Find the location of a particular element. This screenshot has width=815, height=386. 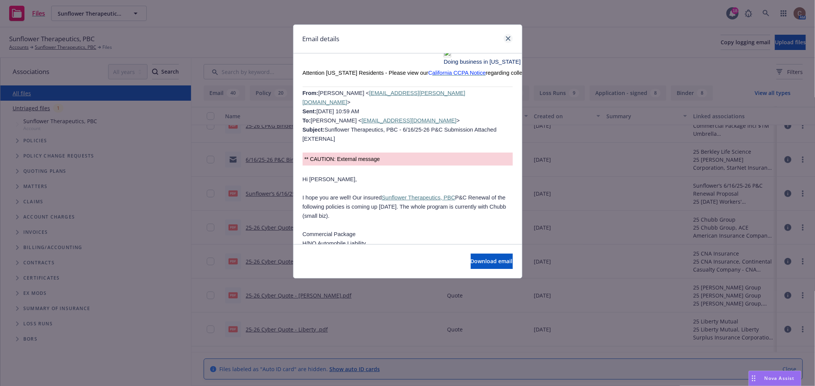

span: ** CAUTION: External message is located at coordinates (342, 159).